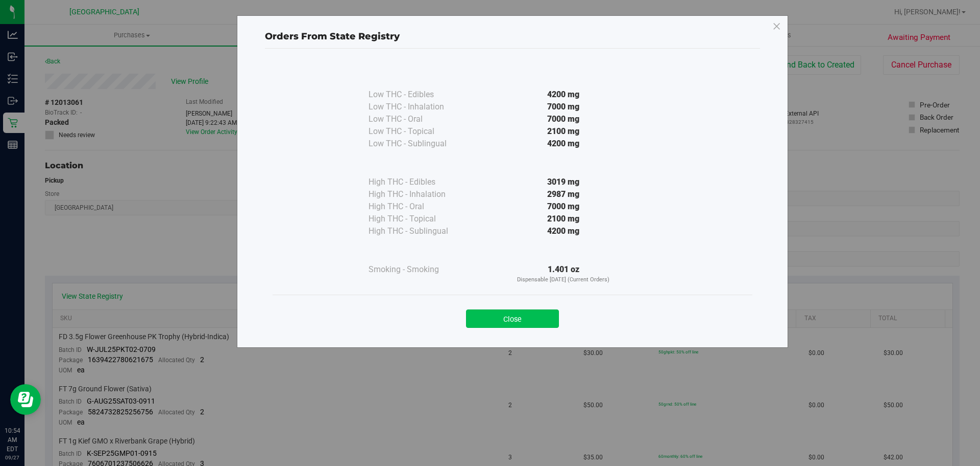 This screenshot has width=980, height=466. Describe the element at coordinates (419, 207) in the screenshot. I see `div: High THC - Oral` at that location.